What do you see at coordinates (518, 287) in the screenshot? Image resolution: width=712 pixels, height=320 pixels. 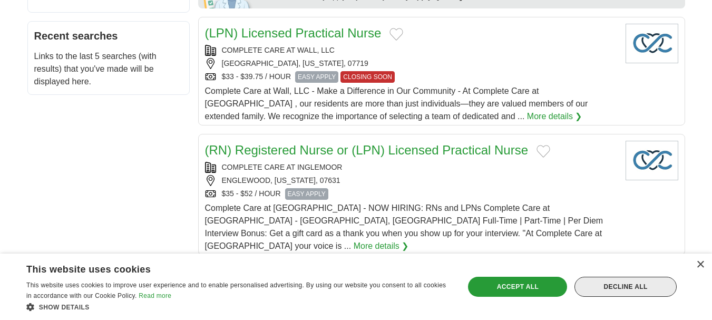 I see `div: Accept all` at bounding box center [518, 287].